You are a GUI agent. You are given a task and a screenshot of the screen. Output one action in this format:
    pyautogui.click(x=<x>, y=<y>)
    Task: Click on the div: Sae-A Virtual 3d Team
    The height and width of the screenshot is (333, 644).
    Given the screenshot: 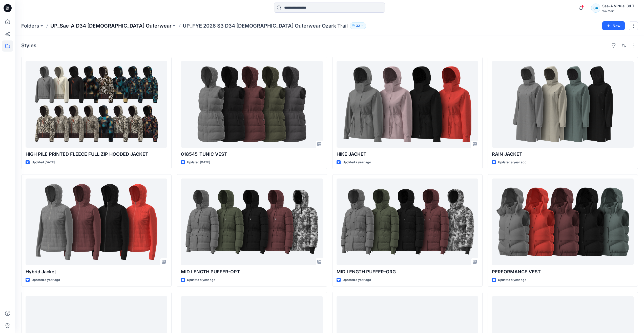 What is the action you would take?
    pyautogui.click(x=620, y=6)
    